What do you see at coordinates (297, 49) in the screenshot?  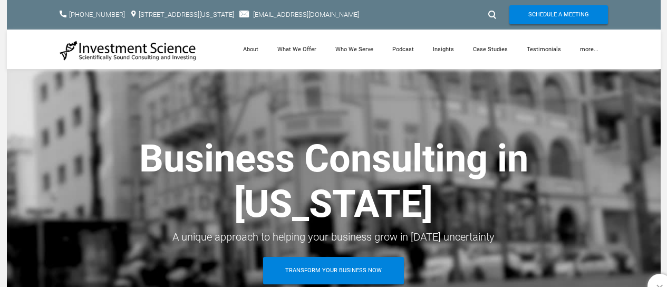 I see `a: What We Offer` at bounding box center [297, 49].